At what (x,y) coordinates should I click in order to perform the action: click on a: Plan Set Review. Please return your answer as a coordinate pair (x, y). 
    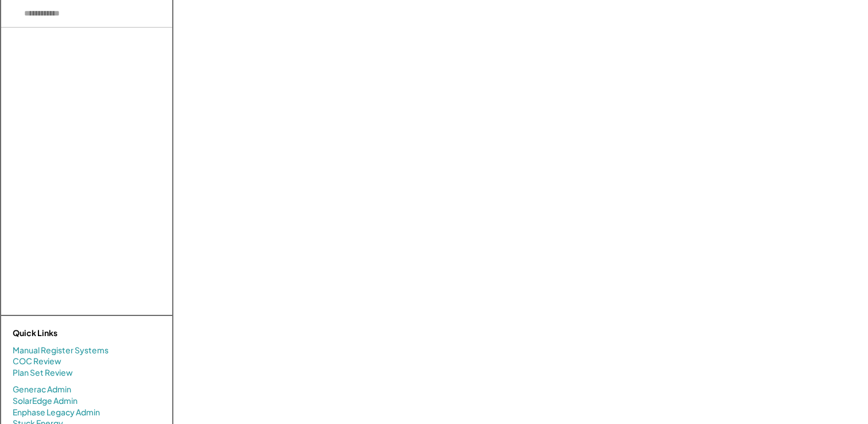
    Looking at the image, I should click on (43, 373).